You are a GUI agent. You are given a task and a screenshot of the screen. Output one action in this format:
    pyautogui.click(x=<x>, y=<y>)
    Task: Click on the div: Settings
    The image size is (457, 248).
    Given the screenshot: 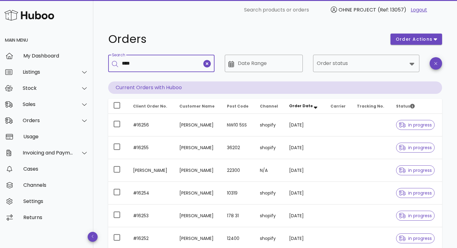 What is the action you would take?
    pyautogui.click(x=56, y=201)
    